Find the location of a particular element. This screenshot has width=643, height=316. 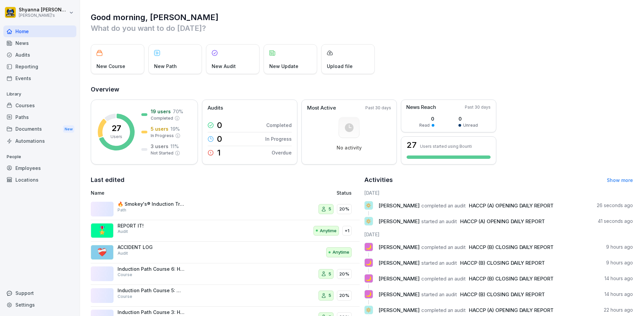

p: New Audit is located at coordinates (224, 66).